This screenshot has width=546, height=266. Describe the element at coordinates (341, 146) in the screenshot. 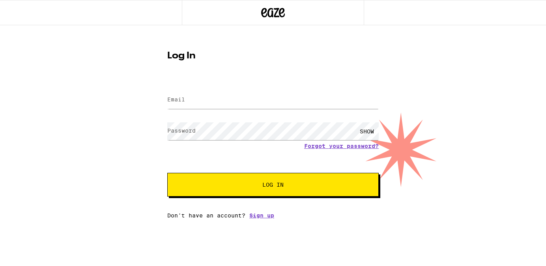

I see `a: Forgot your password?` at that location.